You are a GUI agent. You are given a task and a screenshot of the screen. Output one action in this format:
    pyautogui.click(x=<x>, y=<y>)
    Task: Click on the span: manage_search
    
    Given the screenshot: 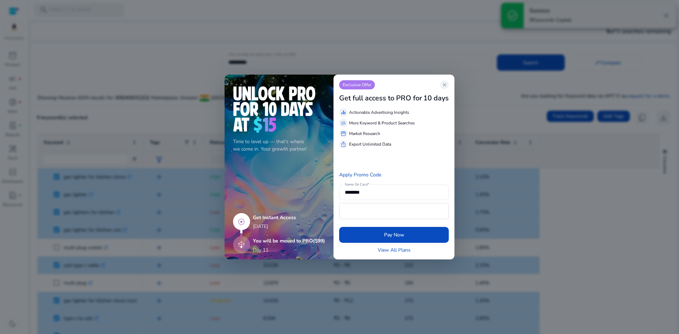 What is the action you would take?
    pyautogui.click(x=343, y=123)
    